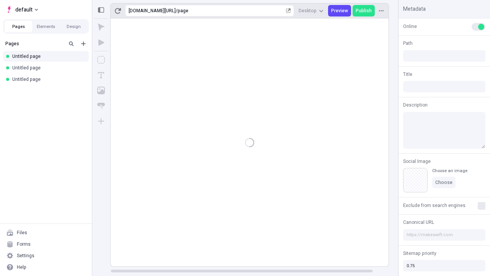  Describe the element at coordinates (308, 11) in the screenshot. I see `span: Desktop` at that location.